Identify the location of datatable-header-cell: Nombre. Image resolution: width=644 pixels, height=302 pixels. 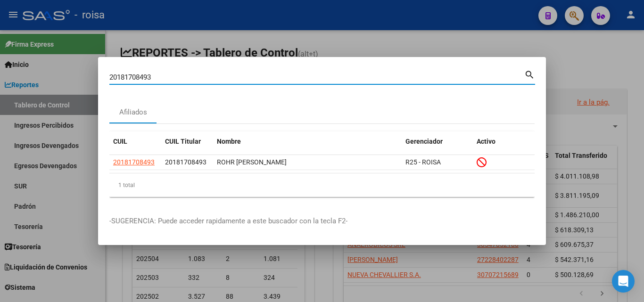
(308, 141).